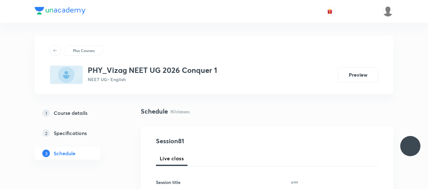 Image resolution: width=428 pixels, height=189 pixels. I want to click on img: ttu, so click(410, 146).